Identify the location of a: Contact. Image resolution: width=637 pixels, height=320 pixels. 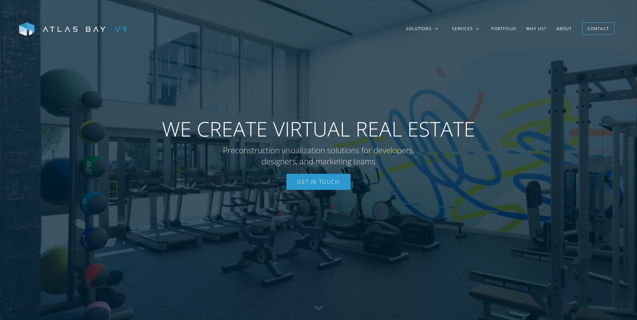
(598, 29).